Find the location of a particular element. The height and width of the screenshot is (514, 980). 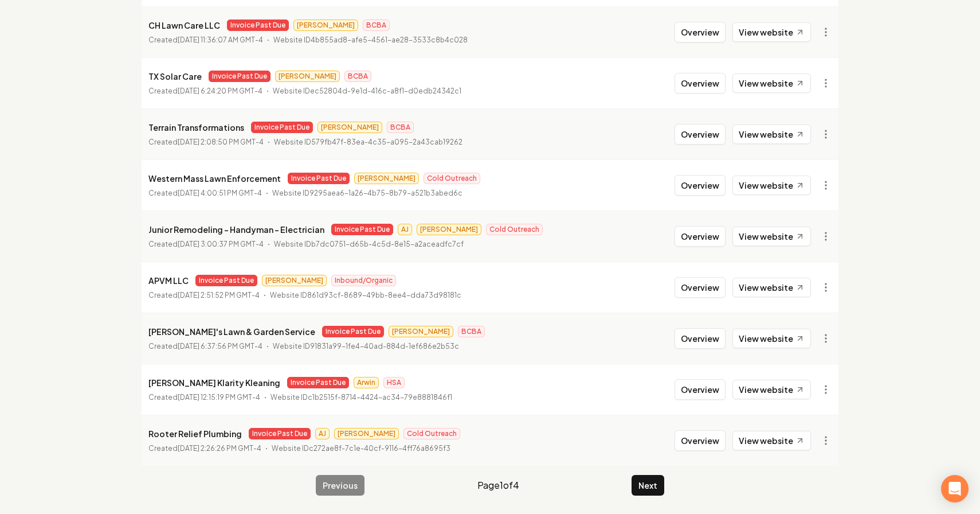

p: Terrain Transformations is located at coordinates (196, 127).